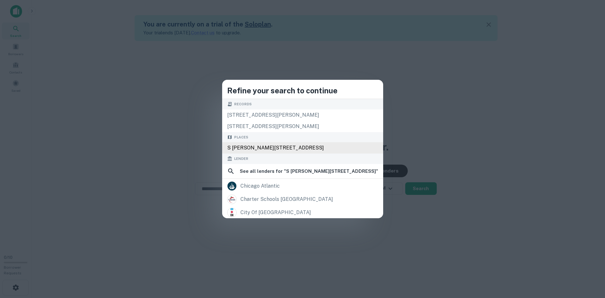 This screenshot has width=605, height=298. I want to click on span: Places, so click(241, 137).